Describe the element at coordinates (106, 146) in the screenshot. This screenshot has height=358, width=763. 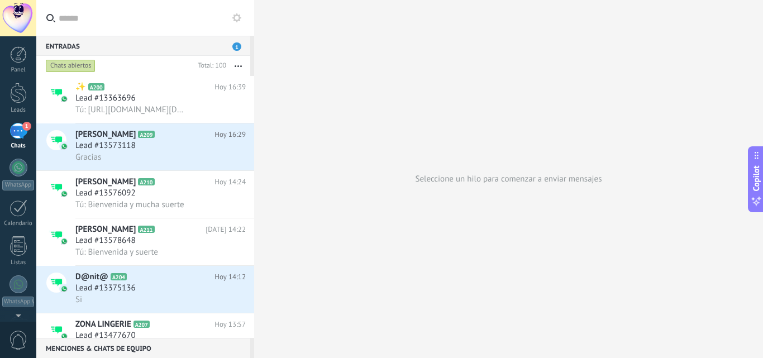
I see `span: Lead #13573118` at that location.